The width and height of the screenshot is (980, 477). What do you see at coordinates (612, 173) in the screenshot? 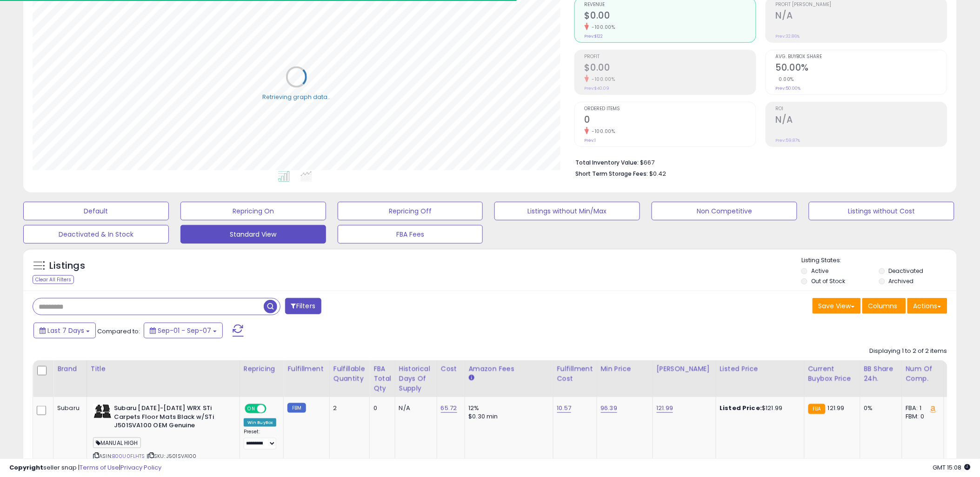
I see `b: Short Term Storage Fees:` at bounding box center [612, 173].